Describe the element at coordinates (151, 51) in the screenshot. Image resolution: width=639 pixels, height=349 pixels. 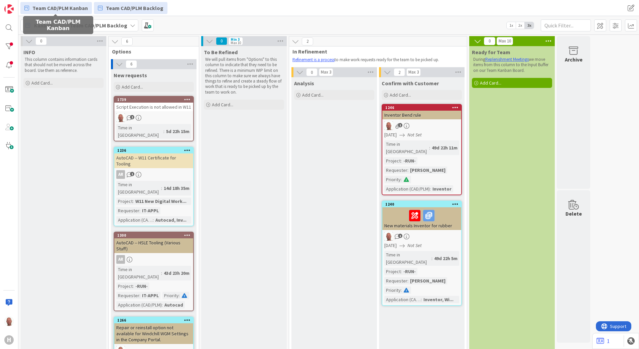
I see `span: Options` at that location.